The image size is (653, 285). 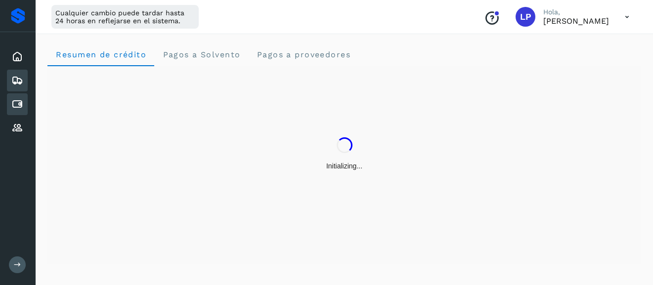 What do you see at coordinates (576, 21) in the screenshot?
I see `p: Luz Pérez` at bounding box center [576, 21].